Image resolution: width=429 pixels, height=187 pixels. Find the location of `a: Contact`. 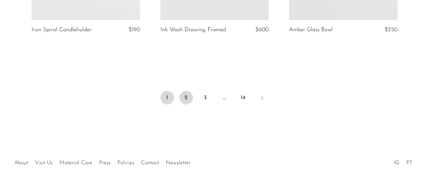

a: Contact is located at coordinates (150, 163).